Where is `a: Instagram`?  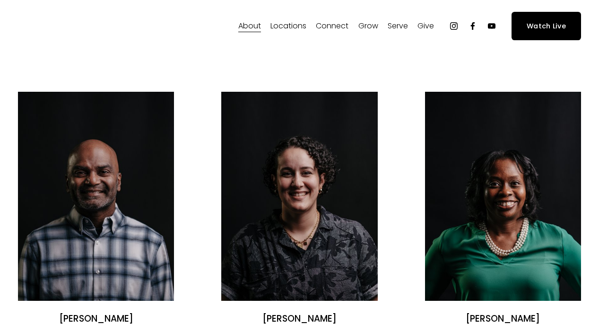 a: Instagram is located at coordinates (454, 26).